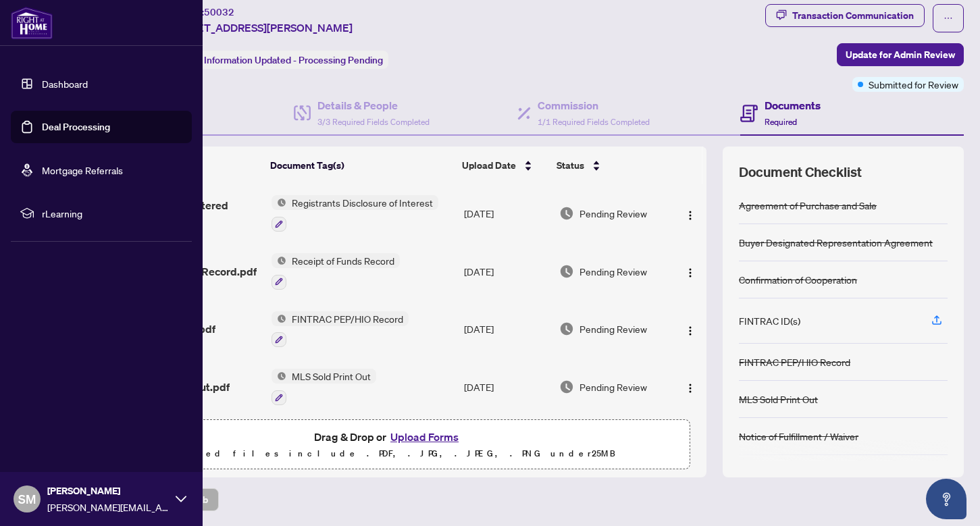  I want to click on span: rLearning, so click(113, 213).